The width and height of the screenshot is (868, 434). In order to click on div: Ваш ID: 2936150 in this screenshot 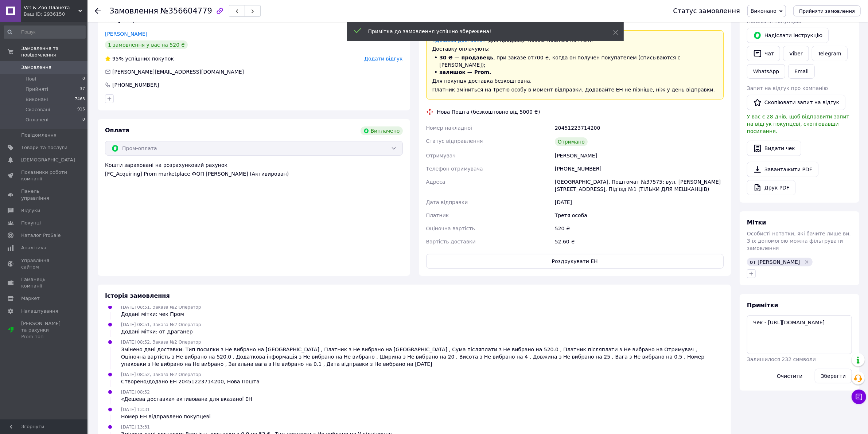, I will do `click(56, 14)`.